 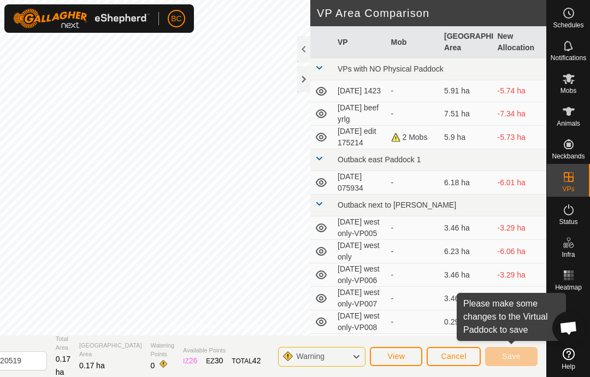 I want to click on th: Mob, so click(x=414, y=42).